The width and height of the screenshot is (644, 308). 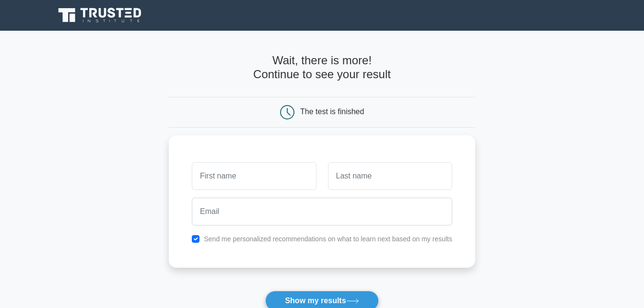 What do you see at coordinates (254, 176) in the screenshot?
I see `input: First name` at bounding box center [254, 176].